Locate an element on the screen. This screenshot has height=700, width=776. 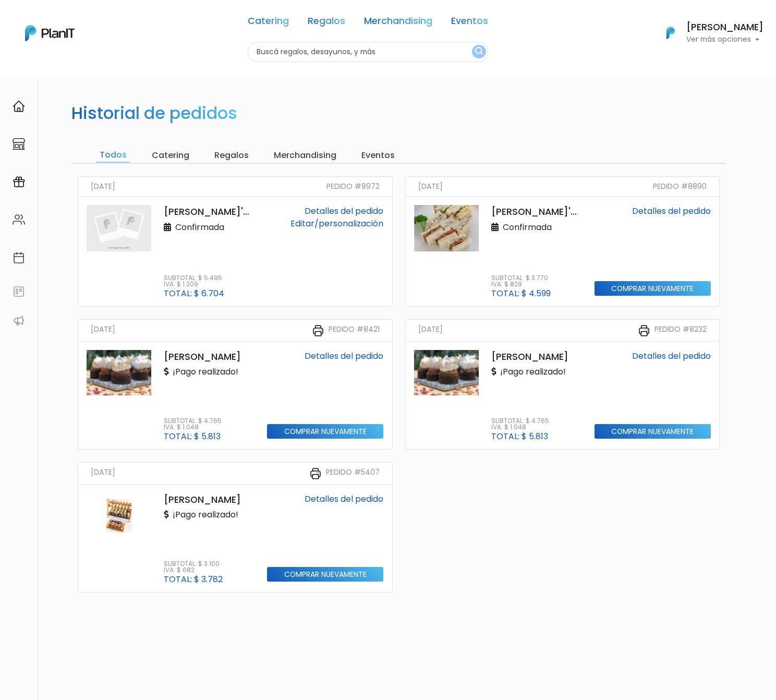
p: IVA: $ 829 is located at coordinates (521, 285).